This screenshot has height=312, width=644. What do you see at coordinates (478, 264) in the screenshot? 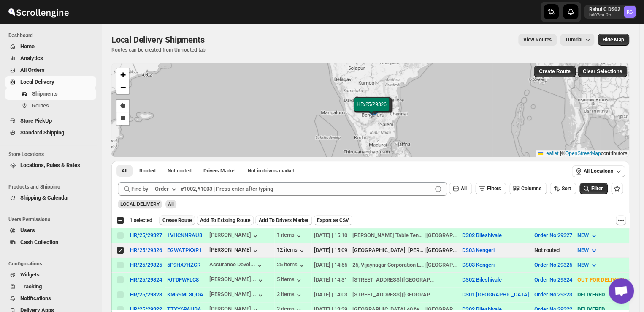
I see `button: DS03 Kengeri` at bounding box center [478, 264].